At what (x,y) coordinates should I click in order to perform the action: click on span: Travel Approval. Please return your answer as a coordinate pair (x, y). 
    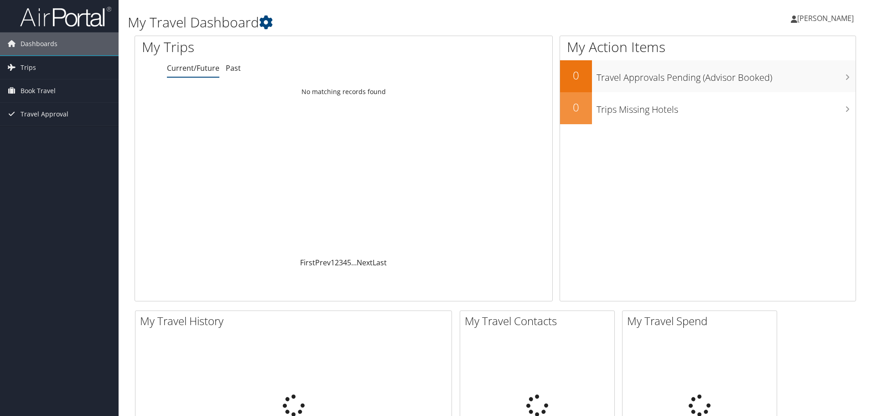
    Looking at the image, I should click on (44, 114).